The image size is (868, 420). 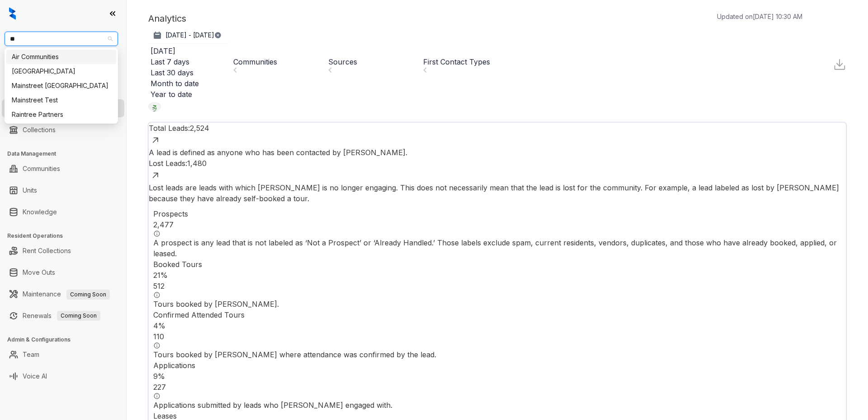 I want to click on div: Last 30 days, so click(x=189, y=73).